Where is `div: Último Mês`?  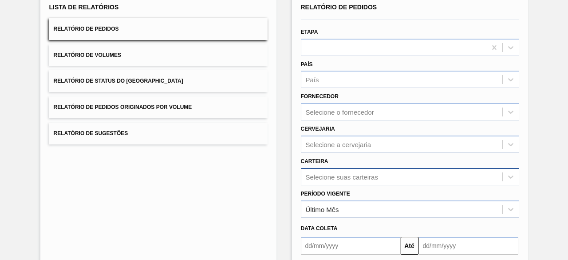
div: Último Mês is located at coordinates (322, 209).